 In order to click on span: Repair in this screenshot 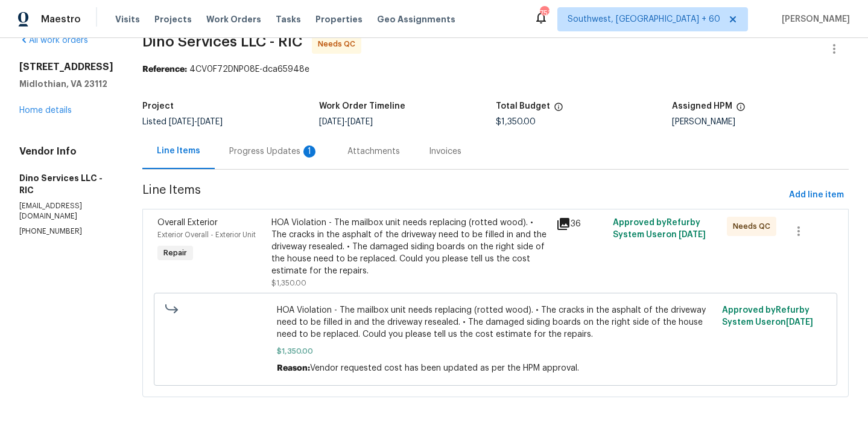, I will do `click(175, 253)`.